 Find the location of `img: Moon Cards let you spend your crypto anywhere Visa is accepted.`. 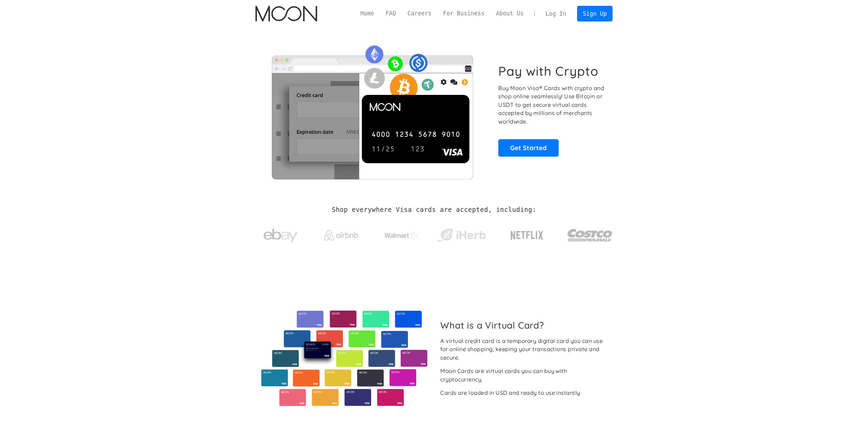

img: Moon Cards let you spend your crypto anywhere Visa is accepted. is located at coordinates (372, 110).